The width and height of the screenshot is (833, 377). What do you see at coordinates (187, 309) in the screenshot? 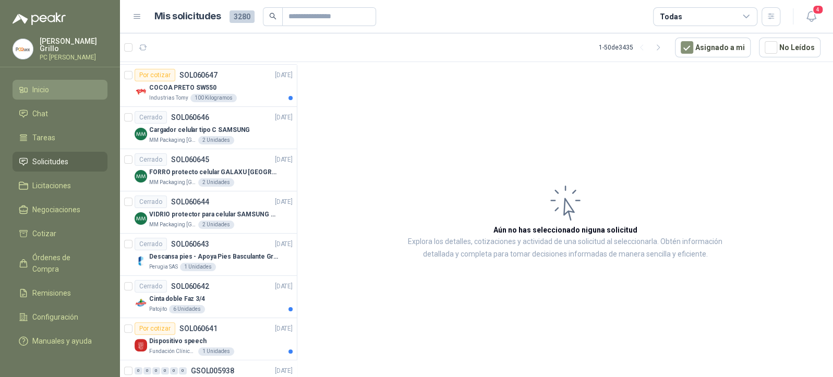
I see `div: 6 Unidades` at bounding box center [187, 309].